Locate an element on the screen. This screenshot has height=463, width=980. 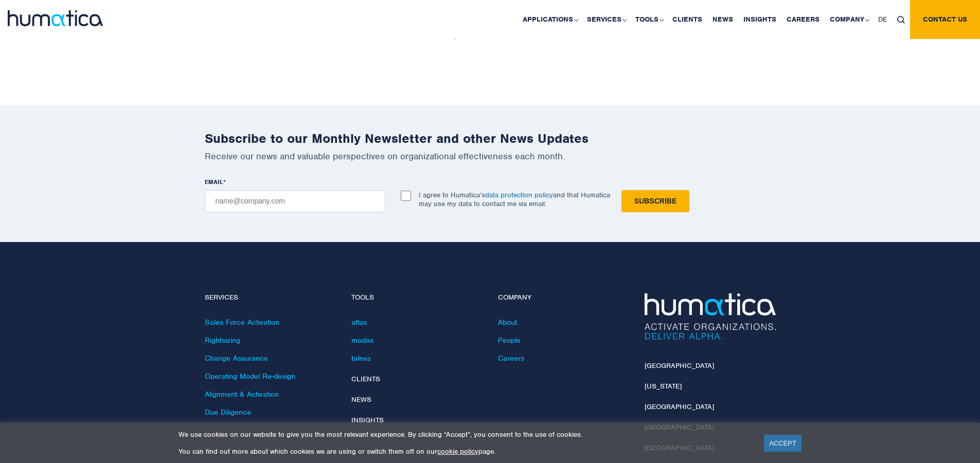
a: Change Assurance is located at coordinates (236, 358).